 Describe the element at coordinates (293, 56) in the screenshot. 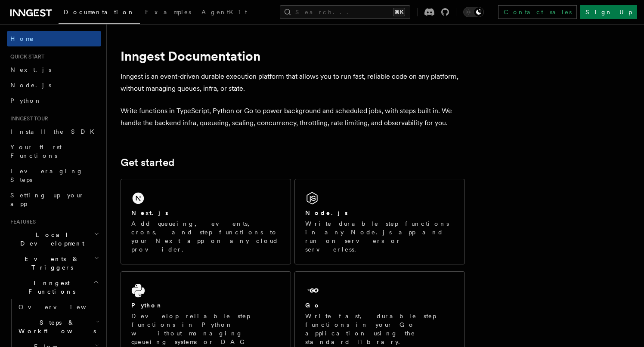

I see `h1: Inngest Documentation` at that location.